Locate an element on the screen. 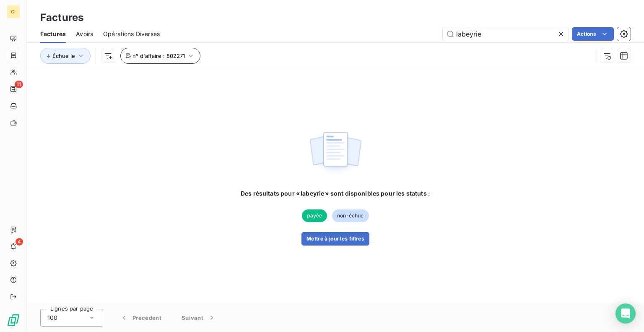 This screenshot has width=644, height=332. span: Échue le is located at coordinates (64, 56).